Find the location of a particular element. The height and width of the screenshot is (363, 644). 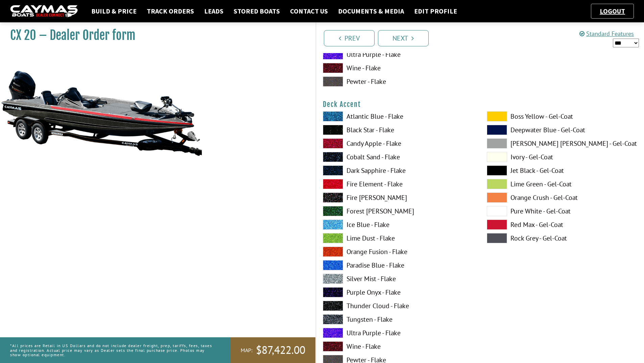

a: MAP:$87,422.00 is located at coordinates (273, 350).